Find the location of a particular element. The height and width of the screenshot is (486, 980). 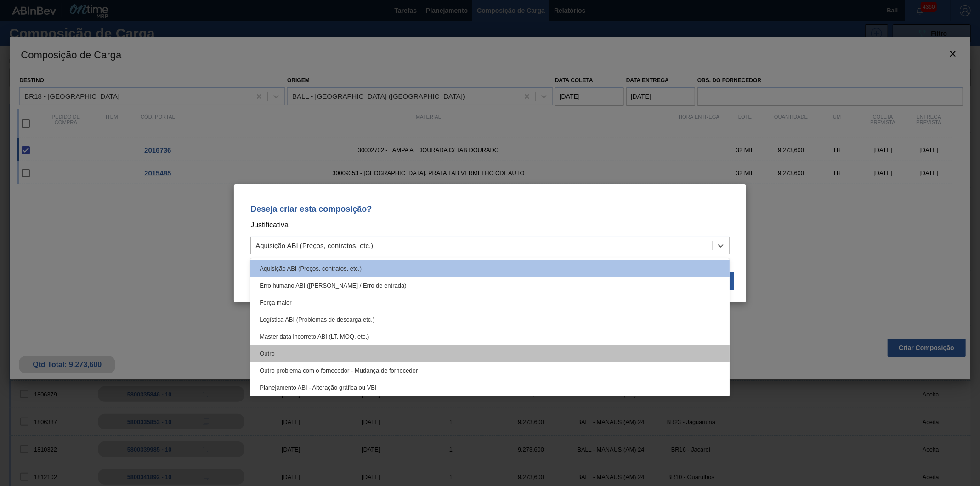

div: Logística ABI (Problemas de descarga etc.) is located at coordinates (490, 319).